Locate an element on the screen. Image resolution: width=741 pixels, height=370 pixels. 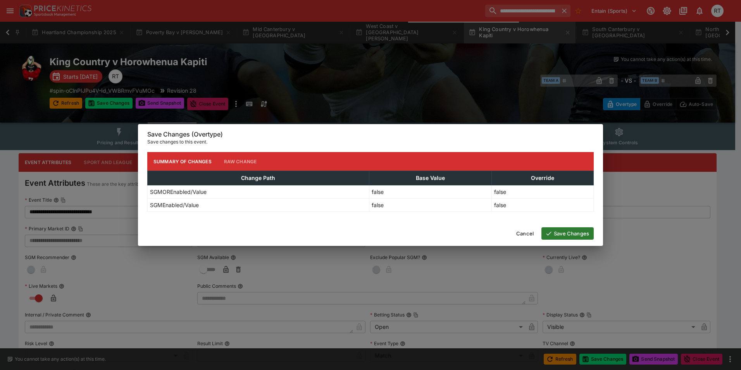
th: Base Value is located at coordinates (430, 178).